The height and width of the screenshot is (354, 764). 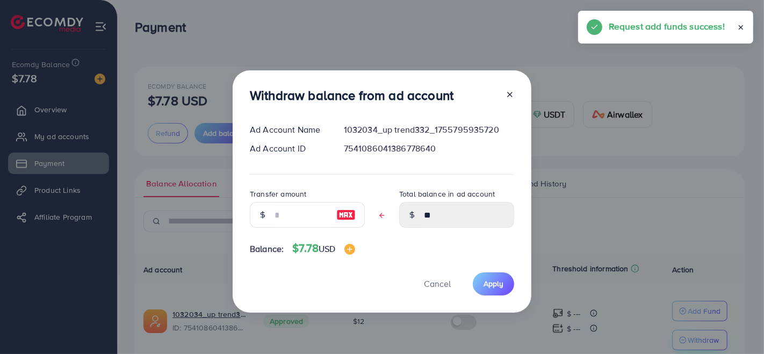 I want to click on h5: Request add funds success!, so click(x=666, y=26).